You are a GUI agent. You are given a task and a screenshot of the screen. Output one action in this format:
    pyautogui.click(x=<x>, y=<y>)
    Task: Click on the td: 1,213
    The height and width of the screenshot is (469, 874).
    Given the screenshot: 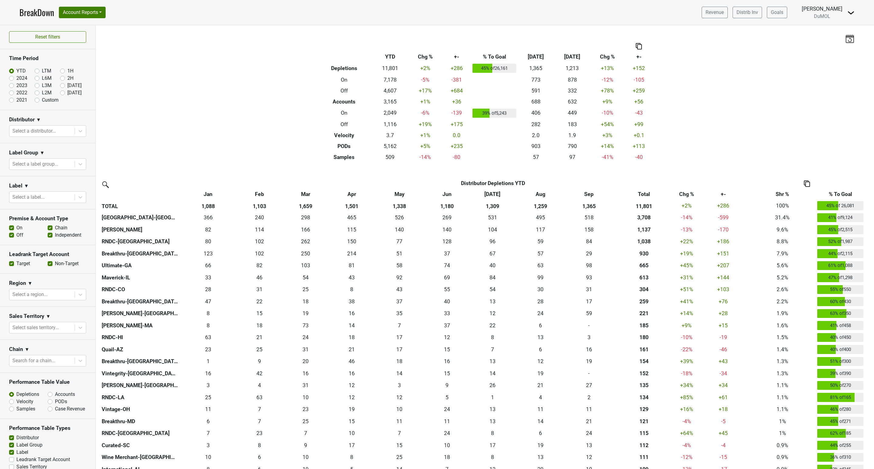 What is the action you would take?
    pyautogui.click(x=572, y=68)
    